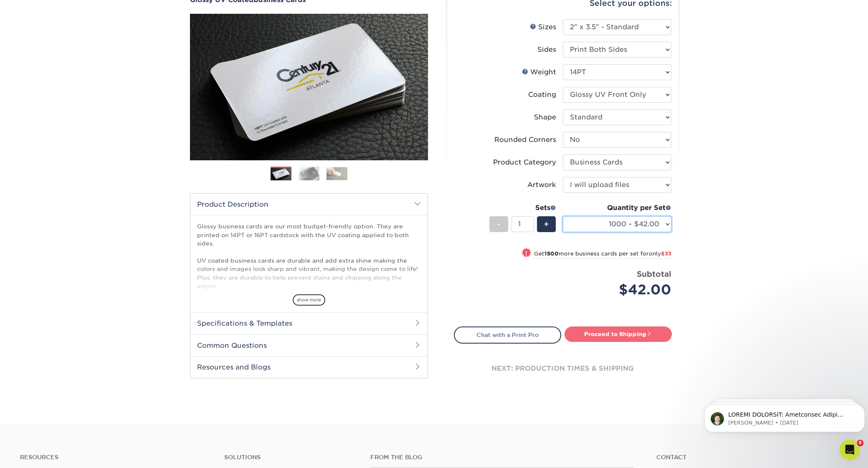 Image resolution: width=868 pixels, height=468 pixels. Describe the element at coordinates (541, 185) in the screenshot. I see `div: Artwork` at that location.